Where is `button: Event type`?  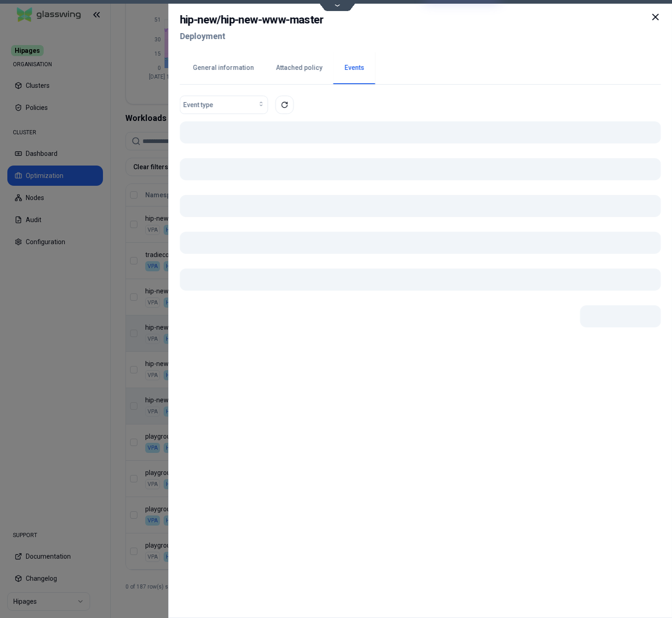 button: Event type is located at coordinates (224, 105).